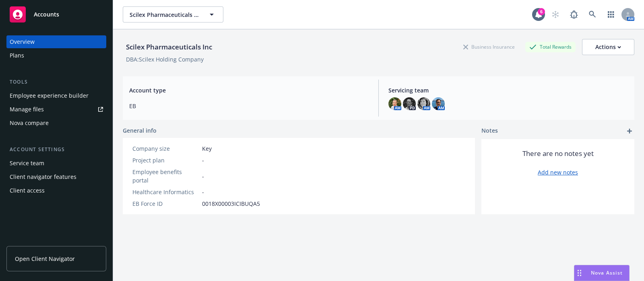 The width and height of the screenshot is (644, 281). I want to click on a: Overview, so click(56, 42).